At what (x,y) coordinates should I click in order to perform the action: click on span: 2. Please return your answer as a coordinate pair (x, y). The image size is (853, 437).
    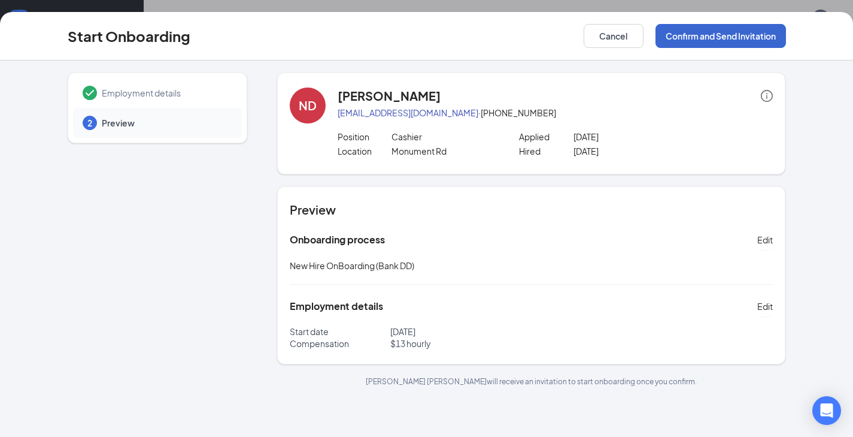
    Looking at the image, I should click on (90, 123).